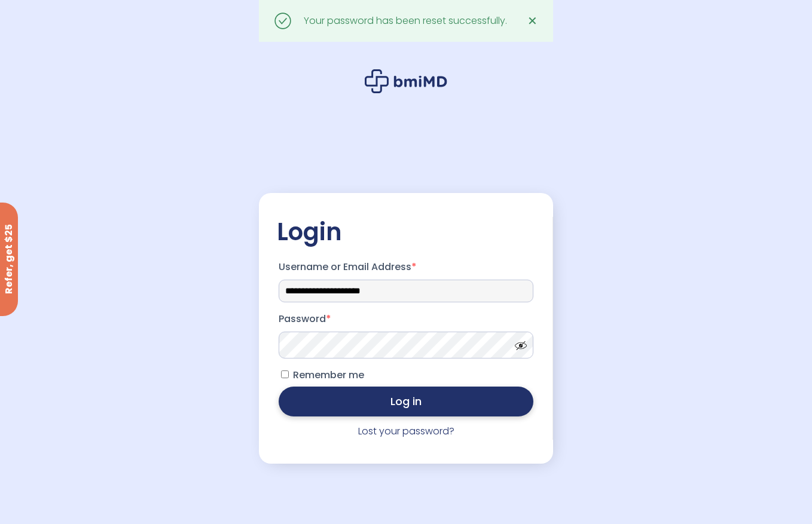 This screenshot has height=524, width=812. I want to click on span: Remember me, so click(328, 374).